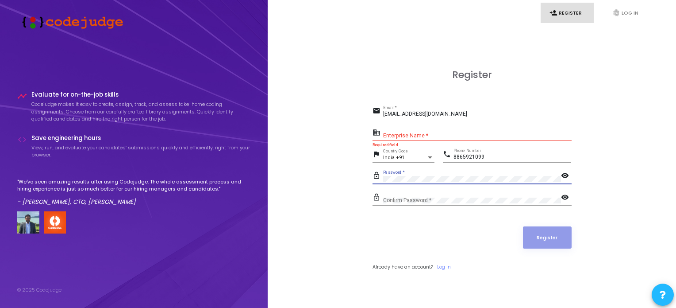 This screenshot has width=676, height=308. I want to click on p: "We've seen amazing results after using Codejudge. The whole assessment process and hiring experi..., so click(134, 185).